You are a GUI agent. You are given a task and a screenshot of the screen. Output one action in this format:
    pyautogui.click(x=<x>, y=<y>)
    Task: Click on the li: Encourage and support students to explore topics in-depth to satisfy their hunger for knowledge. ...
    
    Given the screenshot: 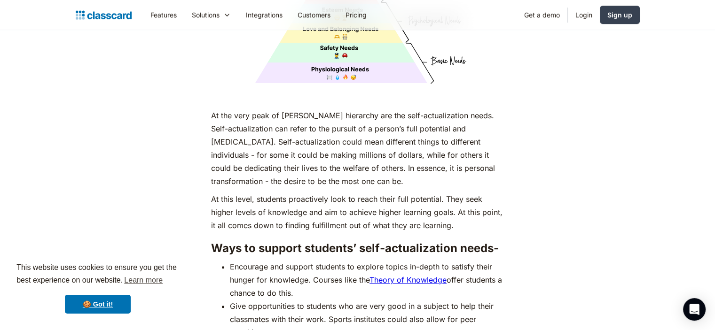 What is the action you would take?
    pyautogui.click(x=367, y=280)
    